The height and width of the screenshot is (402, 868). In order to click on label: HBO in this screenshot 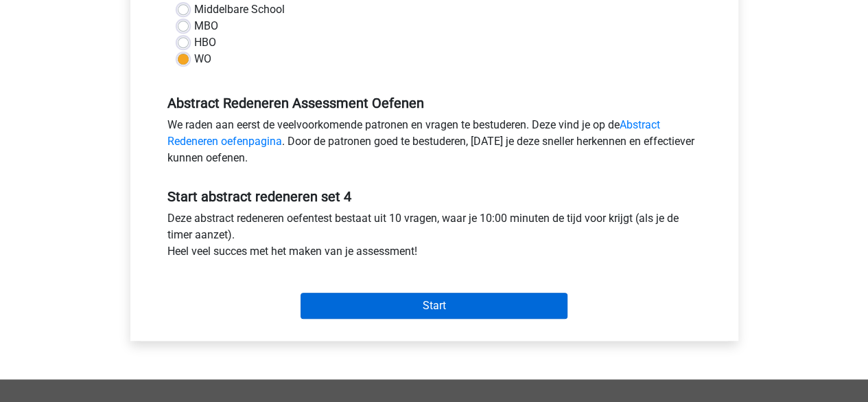, I will do `click(205, 43)`.